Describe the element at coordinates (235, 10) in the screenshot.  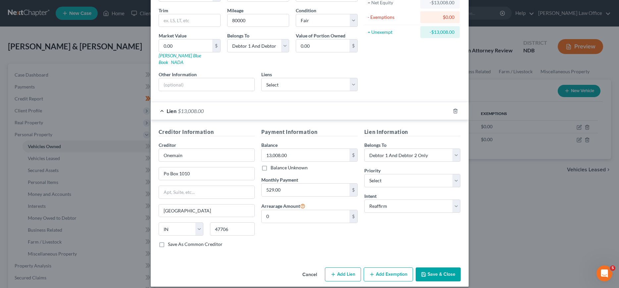
I see `label: Mileage` at that location.